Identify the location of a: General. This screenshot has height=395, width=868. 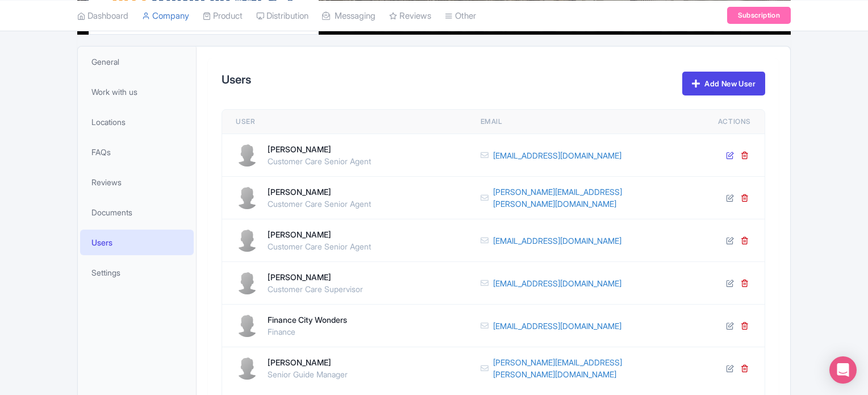
(137, 62).